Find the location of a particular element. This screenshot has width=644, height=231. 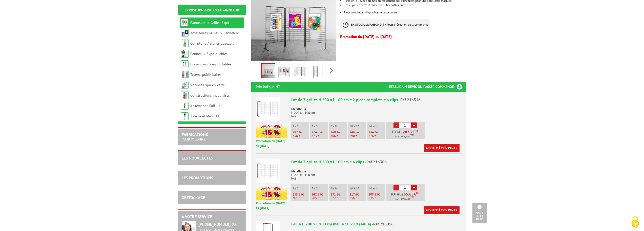

img: Totems et Mâts LCD is located at coordinates (185, 116).